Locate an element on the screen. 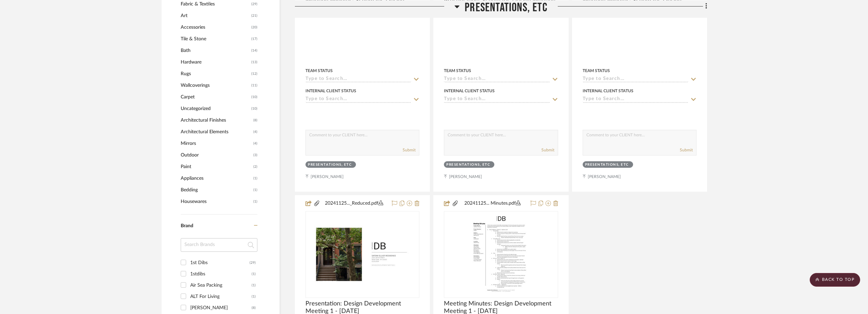 This screenshot has height=314, width=868. span: Brand is located at coordinates (187, 226).